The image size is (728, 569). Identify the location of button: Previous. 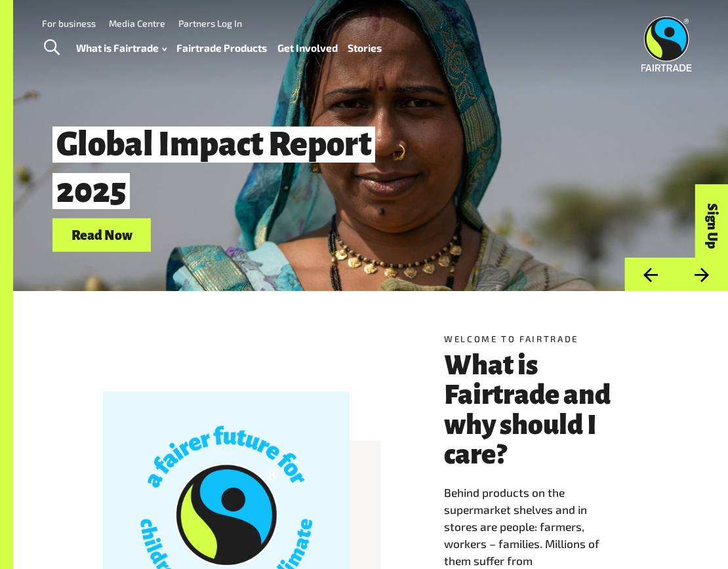
(650, 274).